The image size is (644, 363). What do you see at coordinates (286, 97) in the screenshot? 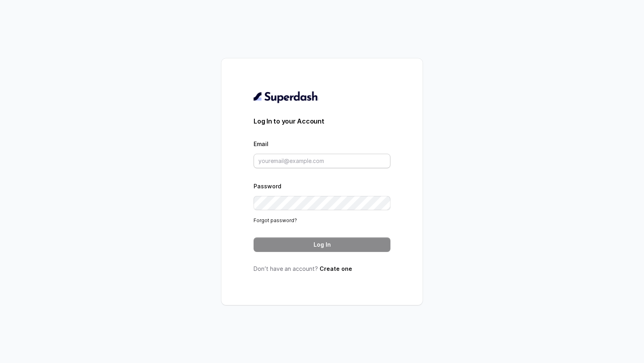
I see `img: light.svg` at bounding box center [286, 97].